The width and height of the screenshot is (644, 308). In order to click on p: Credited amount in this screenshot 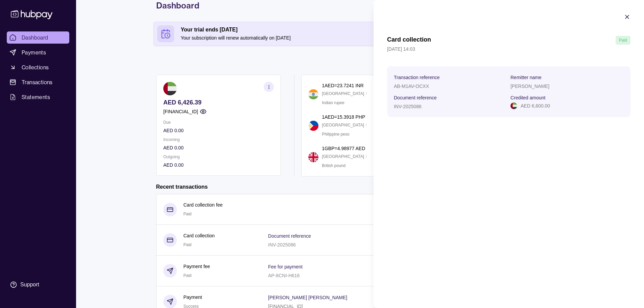, I will do `click(527, 98)`.